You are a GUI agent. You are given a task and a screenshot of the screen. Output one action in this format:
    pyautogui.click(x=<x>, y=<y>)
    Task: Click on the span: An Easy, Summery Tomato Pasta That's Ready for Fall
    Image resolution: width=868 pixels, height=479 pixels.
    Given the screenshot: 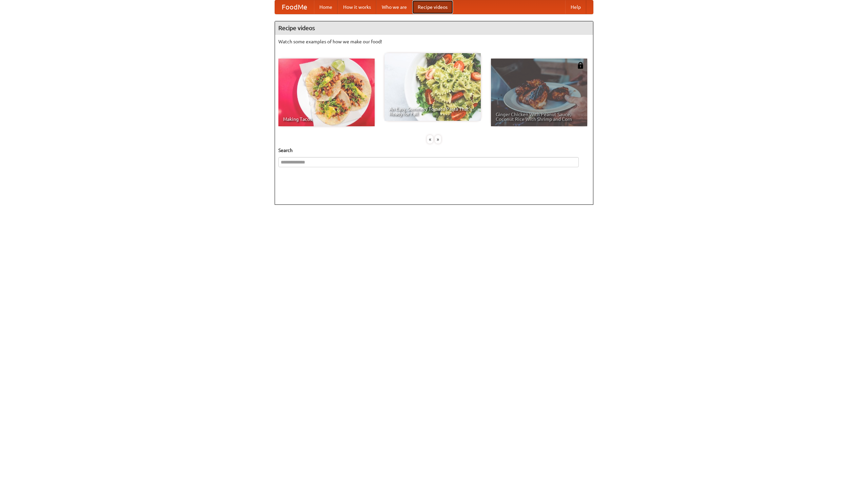 What is the action you would take?
    pyautogui.click(x=432, y=111)
    